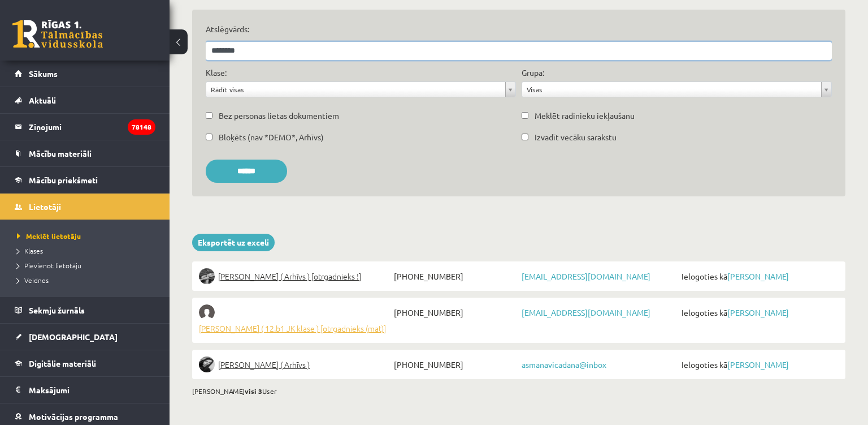 The image size is (868, 425). I want to click on label: Izvadīt vecāku sarakstu, so click(575, 137).